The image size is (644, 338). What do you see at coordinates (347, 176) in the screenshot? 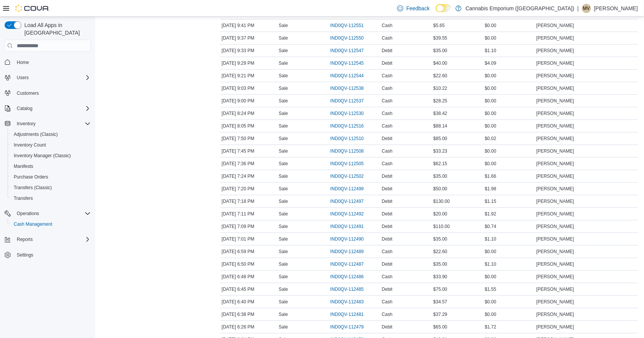
I see `span: IND0QV-112502` at bounding box center [347, 176].